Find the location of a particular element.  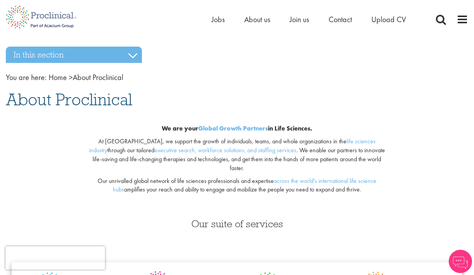

h3: Our suite of services is located at coordinates (237, 224).